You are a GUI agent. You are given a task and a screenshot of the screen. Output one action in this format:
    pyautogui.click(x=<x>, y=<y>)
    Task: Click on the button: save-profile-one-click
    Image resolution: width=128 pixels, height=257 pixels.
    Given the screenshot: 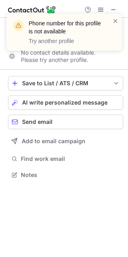 What is the action you would take?
    pyautogui.click(x=66, y=83)
    